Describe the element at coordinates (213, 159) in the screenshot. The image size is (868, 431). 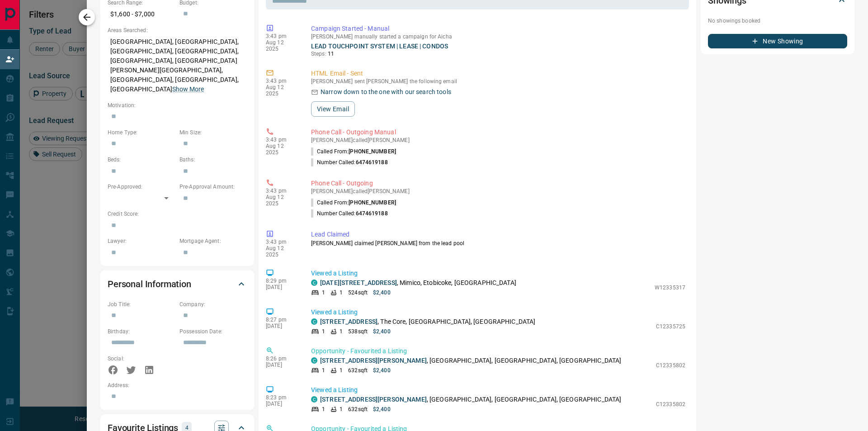
I see `p: Baths:` at that location.